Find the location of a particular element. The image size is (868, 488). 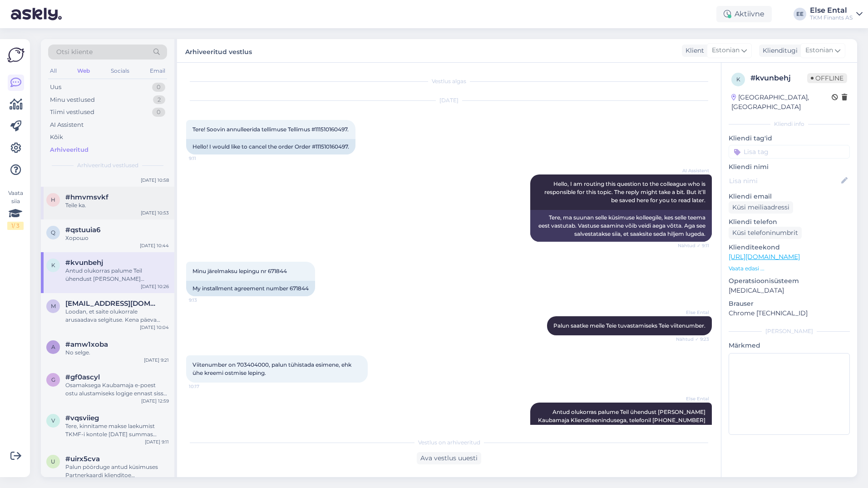

p: Märkmed is located at coordinates (789, 345).